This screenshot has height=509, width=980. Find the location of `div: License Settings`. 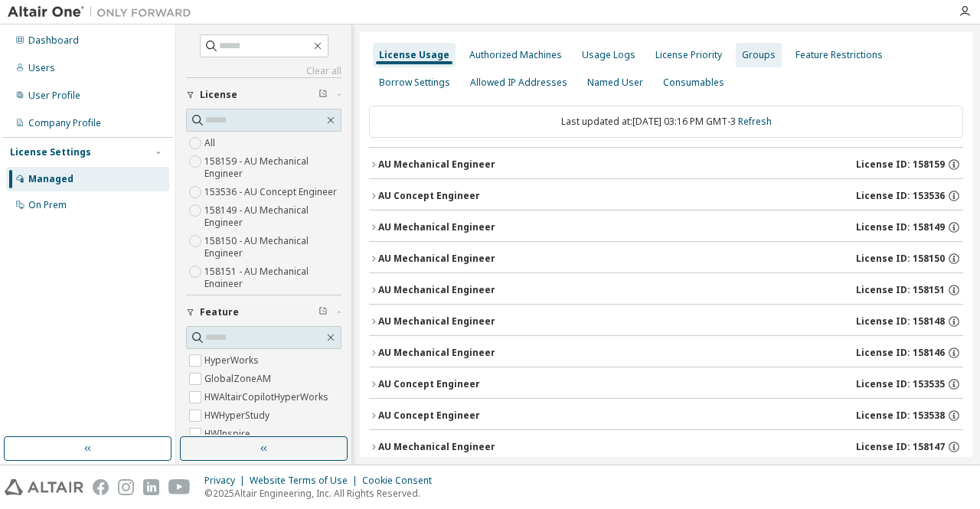

div: License Settings is located at coordinates (51, 153).